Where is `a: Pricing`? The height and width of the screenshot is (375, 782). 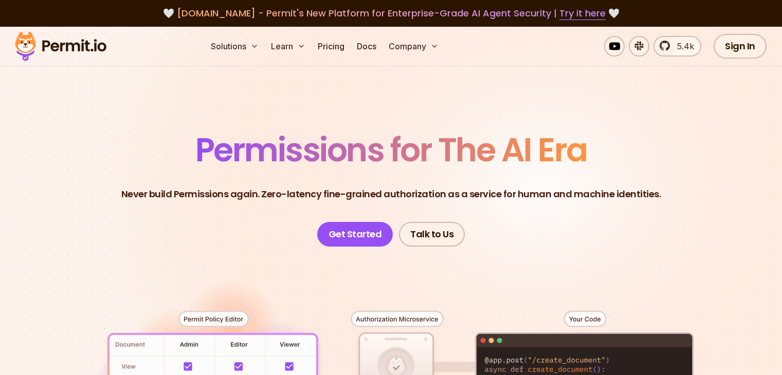
a: Pricing is located at coordinates (331, 46).